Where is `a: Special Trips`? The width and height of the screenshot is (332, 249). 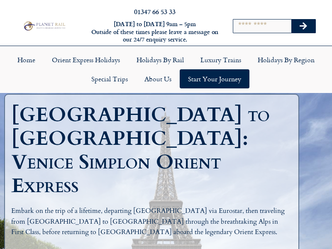 a: Special Trips is located at coordinates (109, 79).